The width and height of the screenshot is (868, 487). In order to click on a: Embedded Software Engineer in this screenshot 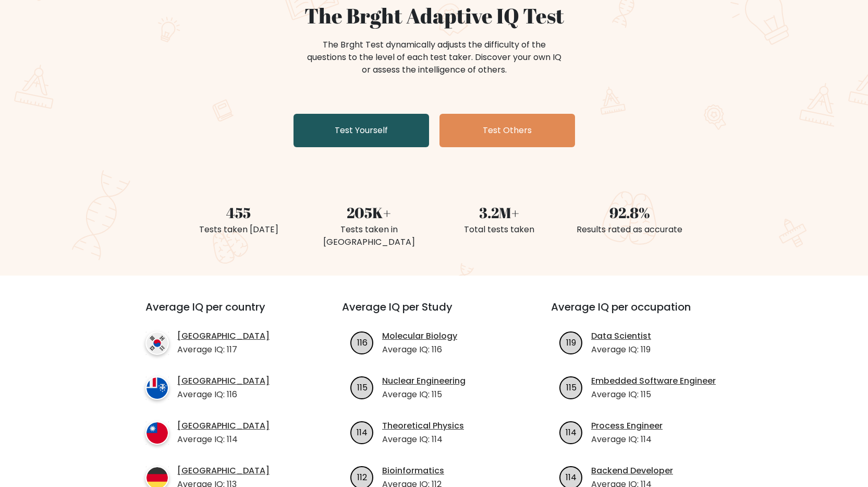, I will do `click(654, 381)`.